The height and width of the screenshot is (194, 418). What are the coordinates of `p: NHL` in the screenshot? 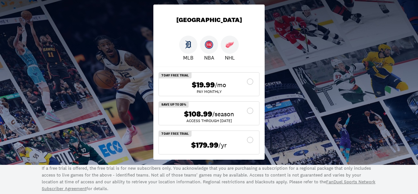 It's located at (230, 58).